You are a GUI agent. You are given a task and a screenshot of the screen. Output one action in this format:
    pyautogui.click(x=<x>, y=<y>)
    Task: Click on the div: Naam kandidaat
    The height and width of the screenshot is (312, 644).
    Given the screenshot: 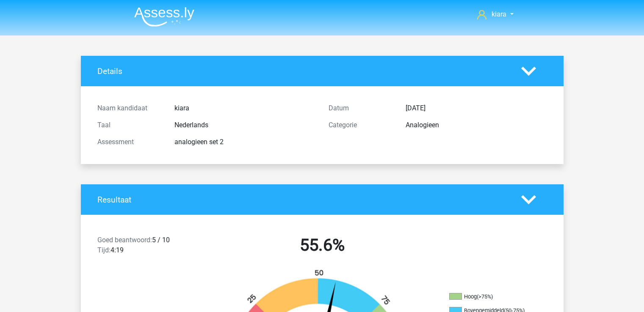 What is the action you would take?
    pyautogui.click(x=129, y=108)
    